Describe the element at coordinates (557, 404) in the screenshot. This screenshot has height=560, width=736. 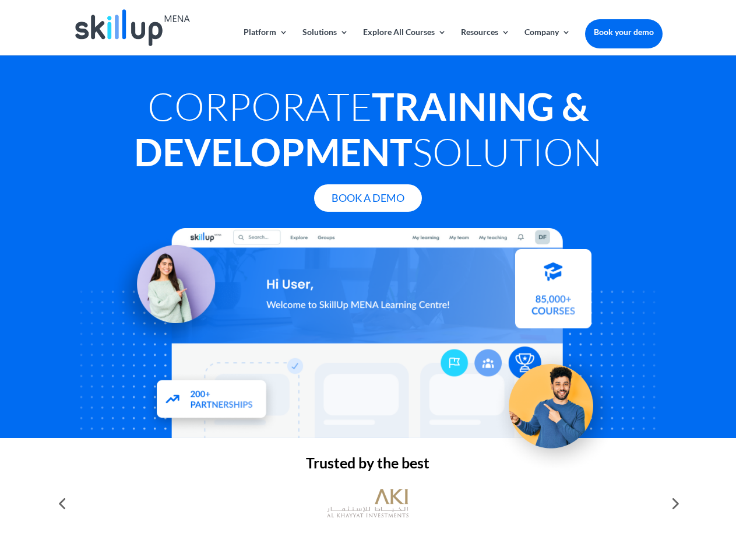
I see `img: Upskill your workforce - SkillUp` at that location.